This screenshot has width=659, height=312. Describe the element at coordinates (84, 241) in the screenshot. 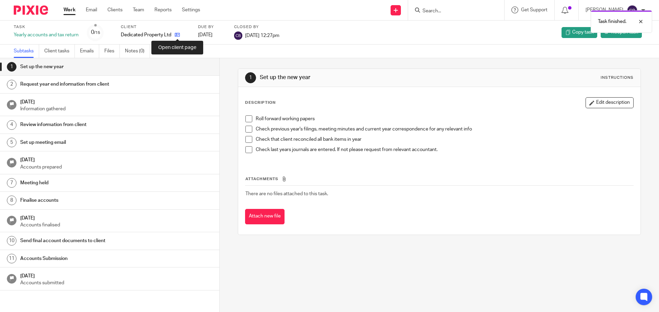

I see `h1: Send final account documents to client` at that location.